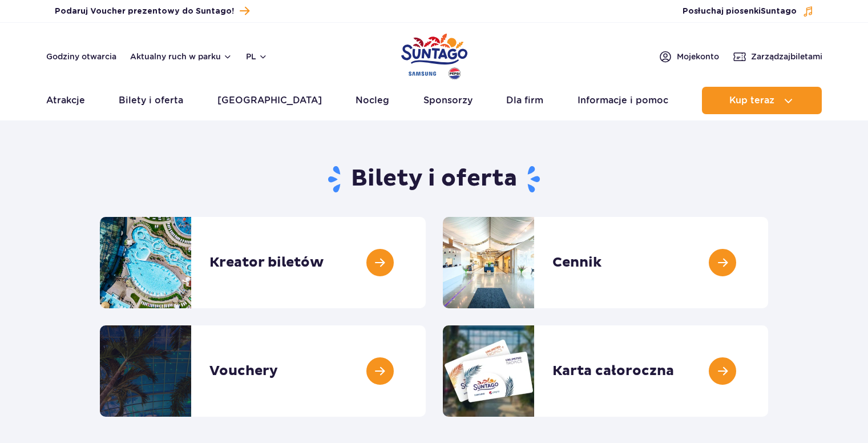  What do you see at coordinates (434, 55) in the screenshot?
I see `a: Park of Poland` at bounding box center [434, 55].